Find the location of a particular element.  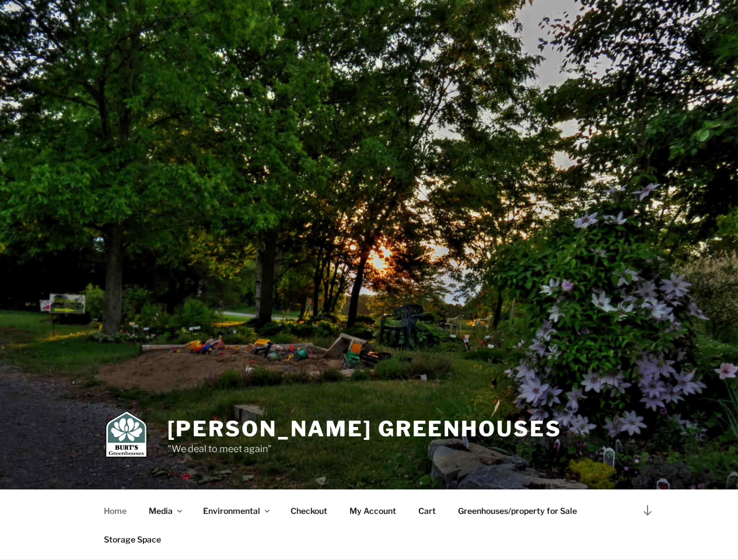

img: Burt's Greenhouses is located at coordinates (126, 434).